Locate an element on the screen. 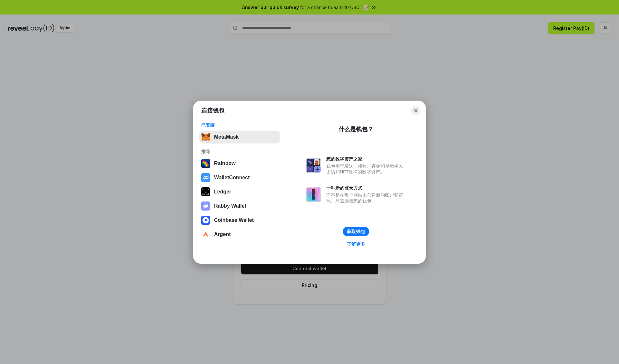 The image size is (619, 364). button: WalletConnect is located at coordinates (239, 177).